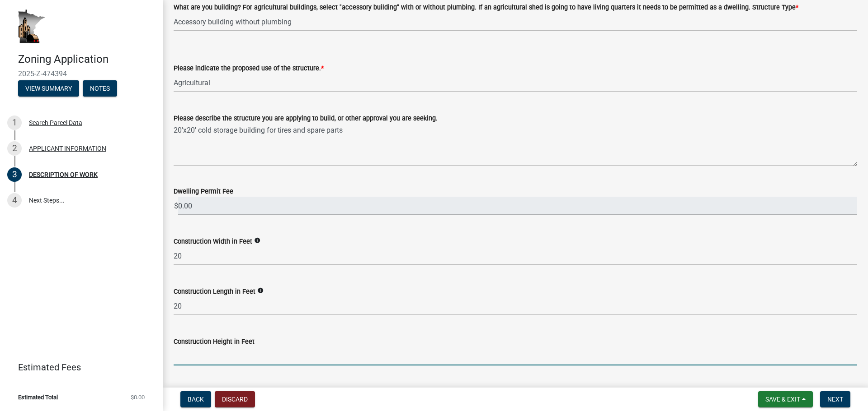 Image resolution: width=868 pixels, height=411 pixels. Describe the element at coordinates (14, 148) in the screenshot. I see `div: 2` at that location.